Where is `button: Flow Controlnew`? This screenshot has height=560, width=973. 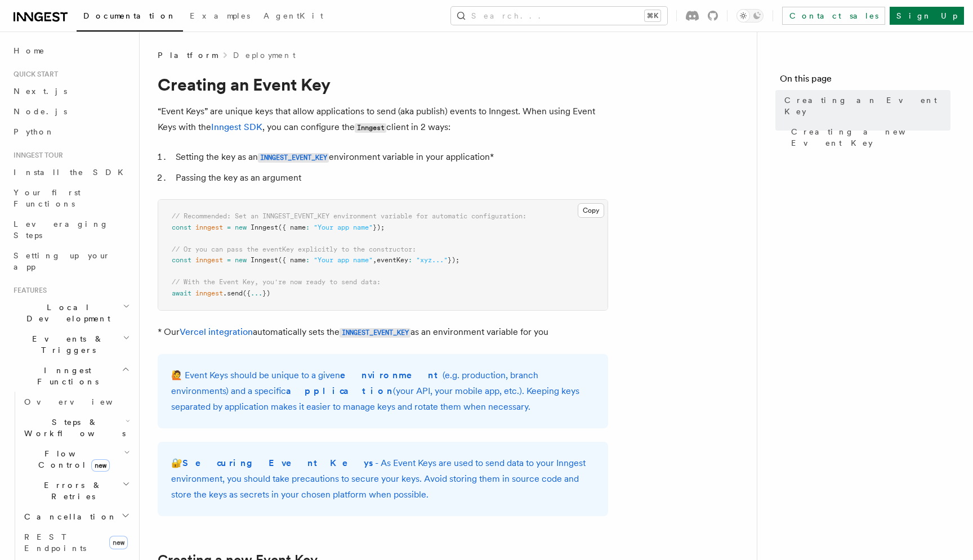
button: Flow Controlnew is located at coordinates (76, 459).